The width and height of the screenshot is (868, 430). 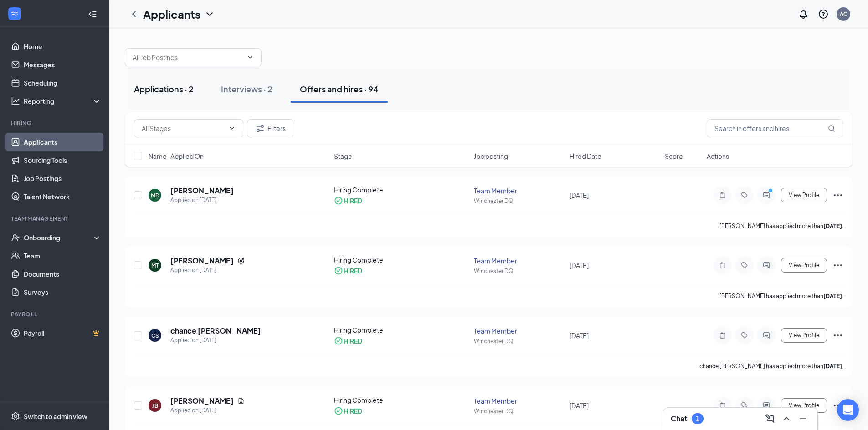 What do you see at coordinates (63, 46) in the screenshot?
I see `a: Home` at bounding box center [63, 46].